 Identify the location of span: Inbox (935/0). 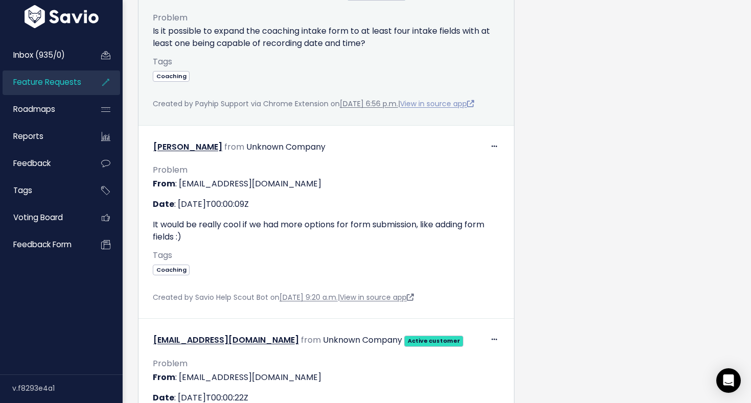
(39, 55).